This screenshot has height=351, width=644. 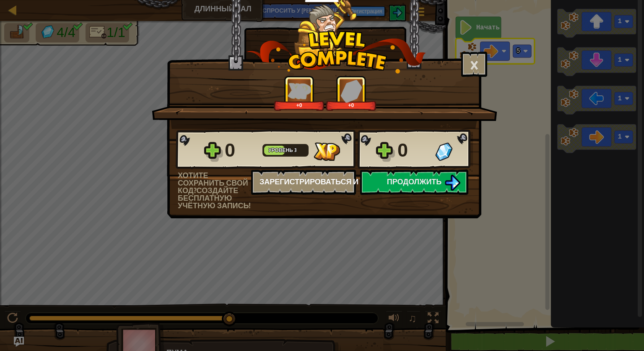 I want to click on ya-tr-span: Хотите сохранить свой код?, so click(x=213, y=183).